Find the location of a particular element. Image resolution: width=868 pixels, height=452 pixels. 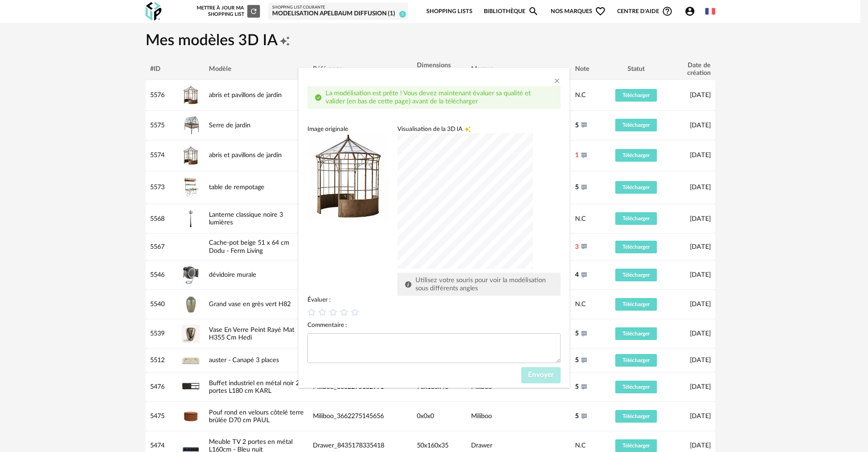

button: Close is located at coordinates (557, 81).